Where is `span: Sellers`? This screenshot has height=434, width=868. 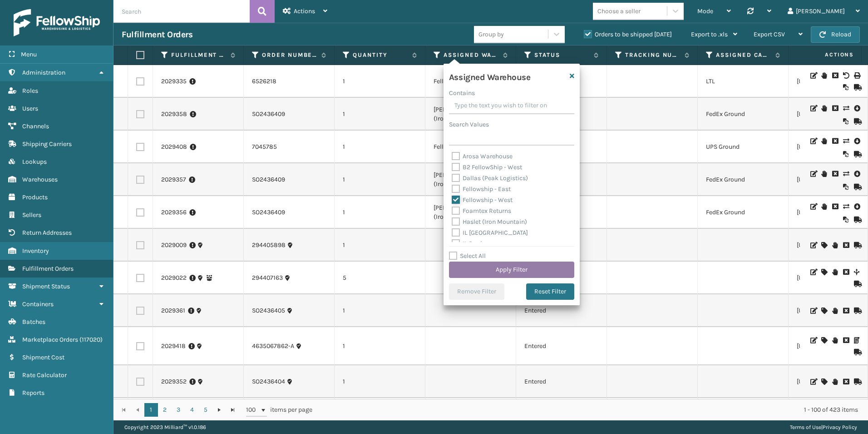 span: Sellers is located at coordinates (32, 215).